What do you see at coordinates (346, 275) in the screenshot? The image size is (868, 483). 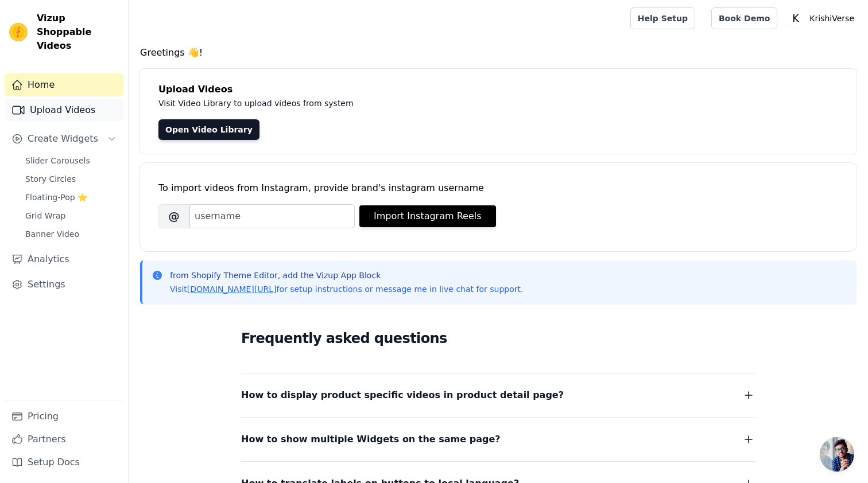 I see `p: from Shopify Theme Editor, add the Vizup App Block` at bounding box center [346, 275].